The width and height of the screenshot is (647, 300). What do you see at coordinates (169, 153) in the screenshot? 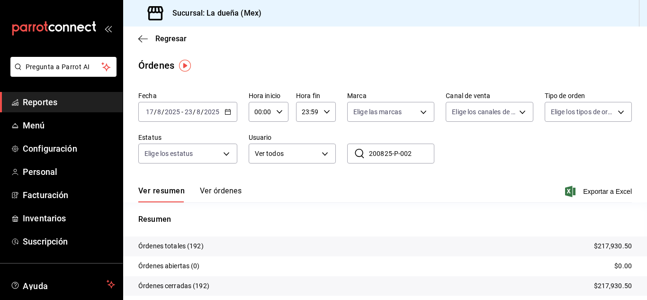
I see `span: Elige los estatus` at bounding box center [169, 153].